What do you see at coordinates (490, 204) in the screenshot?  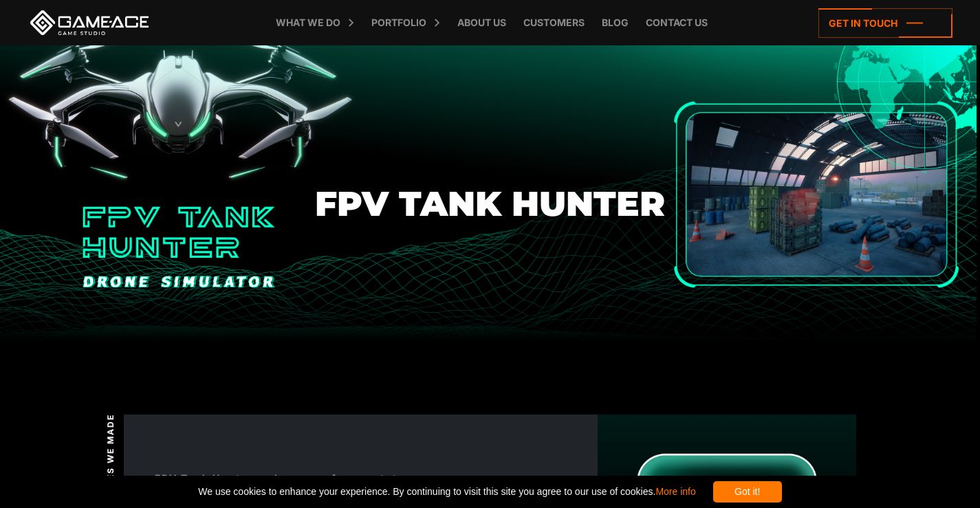 I see `h1: FPV Tank Hunter` at bounding box center [490, 204].